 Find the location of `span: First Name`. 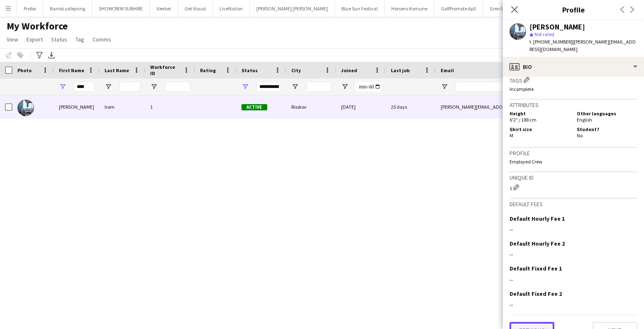

span: First Name is located at coordinates (71, 70).